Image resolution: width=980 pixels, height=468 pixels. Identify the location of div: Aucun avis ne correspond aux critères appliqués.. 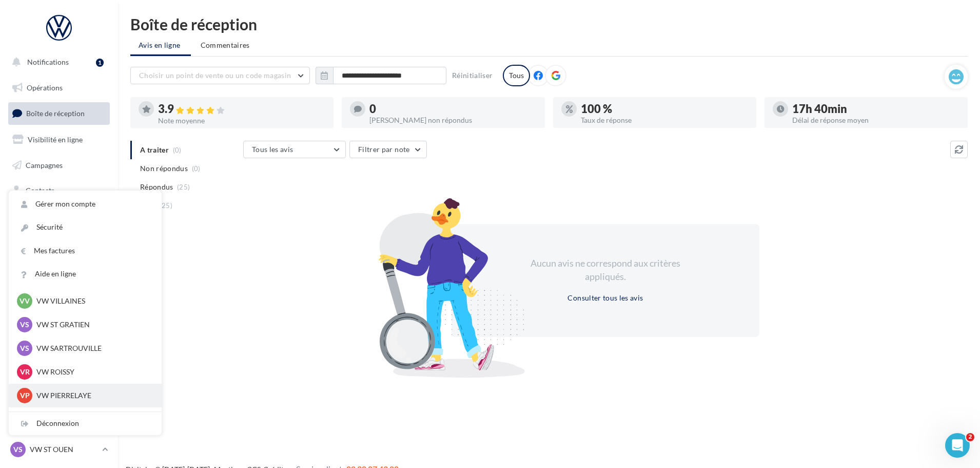
(605, 270).